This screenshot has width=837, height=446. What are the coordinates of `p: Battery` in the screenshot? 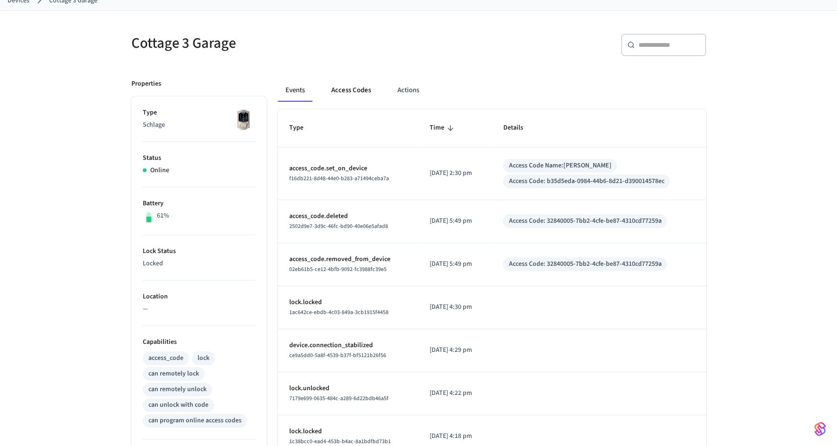 It's located at (199, 203).